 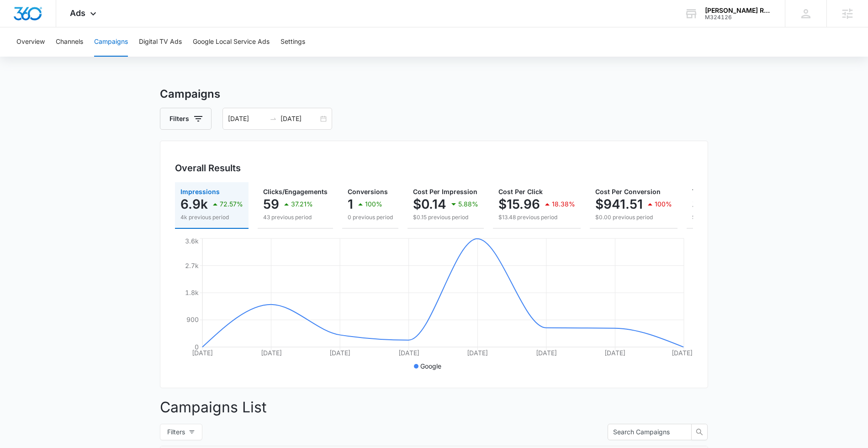 What do you see at coordinates (368, 191) in the screenshot?
I see `span: Conversions` at bounding box center [368, 191].